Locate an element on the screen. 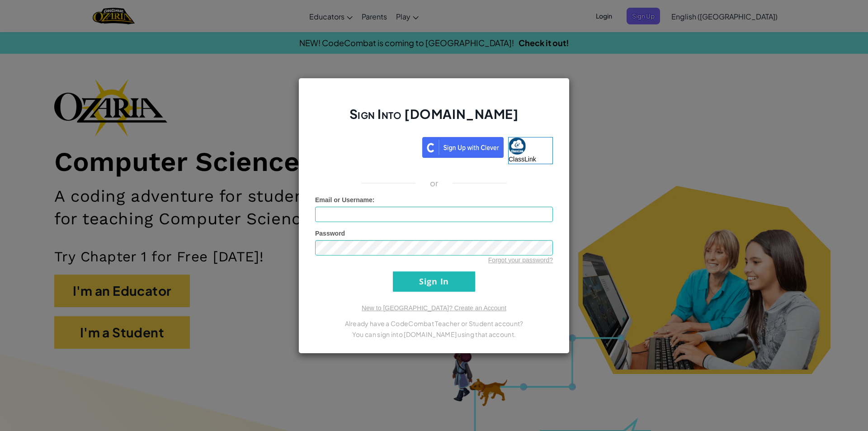  input: Sign In is located at coordinates (434, 281).